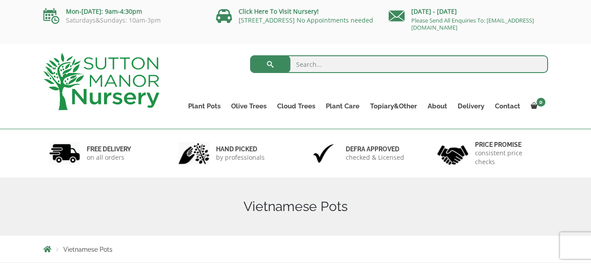 This screenshot has width=591, height=265. Describe the element at coordinates (240, 158) in the screenshot. I see `p: by professionals` at that location.